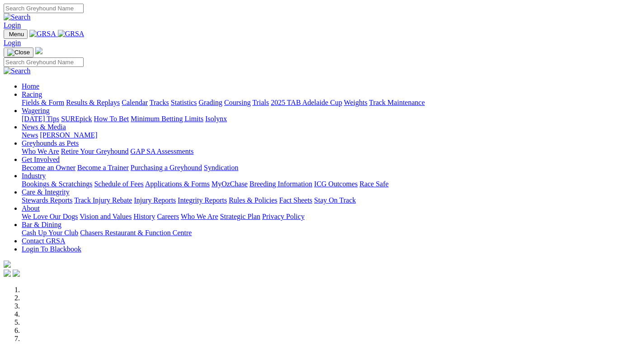 This screenshot has height=346, width=644. Describe the element at coordinates (306, 102) in the screenshot. I see `a: 2025 TAB Adelaide Cup` at that location.